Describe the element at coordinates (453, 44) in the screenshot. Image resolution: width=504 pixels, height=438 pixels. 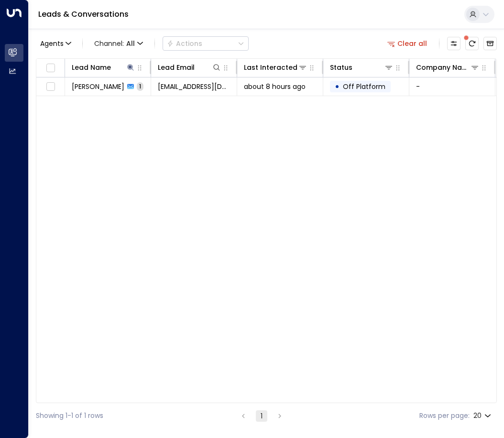
I see `button: Customize` at that location.